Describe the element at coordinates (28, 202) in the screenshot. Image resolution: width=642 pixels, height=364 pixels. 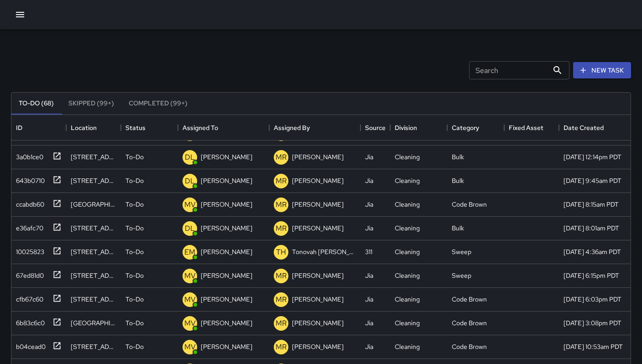
I see `div: ccabdb60` at that location.